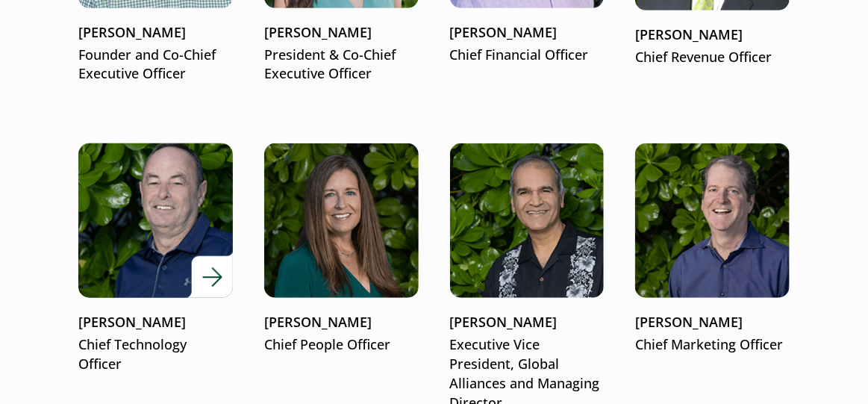 The height and width of the screenshot is (404, 868). What do you see at coordinates (527, 55) in the screenshot?
I see `p: Chief Financial Officer` at bounding box center [527, 55].